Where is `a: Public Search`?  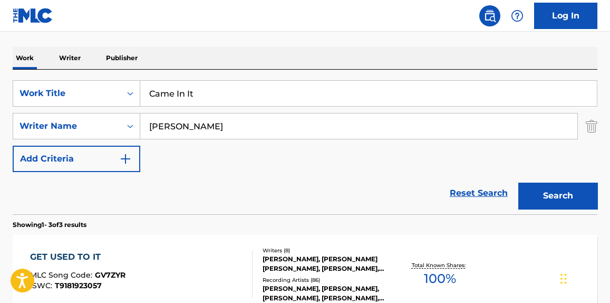
a: Public Search is located at coordinates (490, 16).